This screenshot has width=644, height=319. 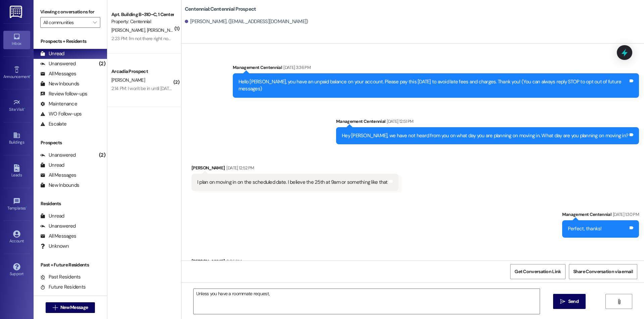 What do you see at coordinates (293, 182) in the screenshot?
I see `div: I plan on moving in on the scheduled date. I believe the 25th at 9am or something like that` at bounding box center [293, 182].